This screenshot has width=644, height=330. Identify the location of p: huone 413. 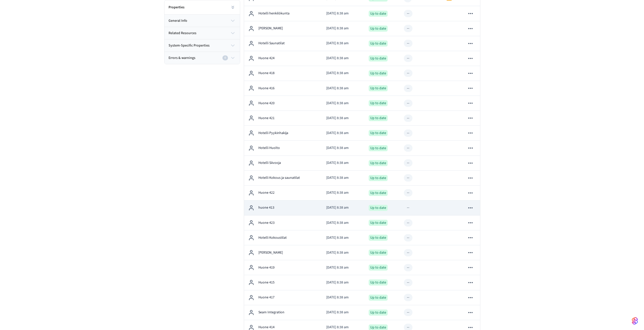
(266, 208).